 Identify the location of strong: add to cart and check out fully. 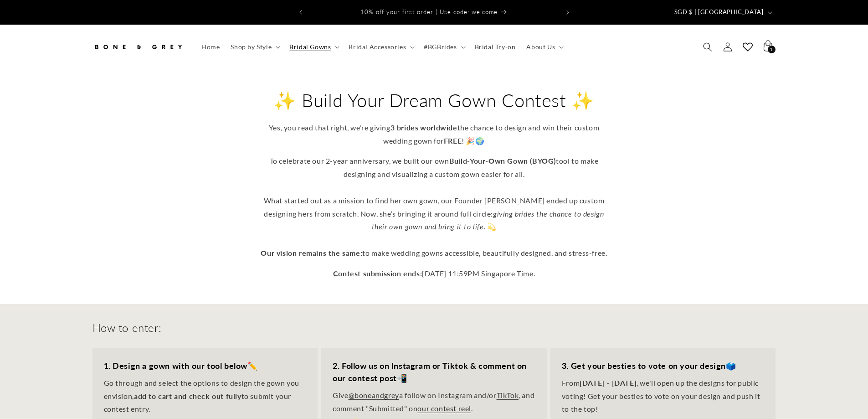
(188, 396).